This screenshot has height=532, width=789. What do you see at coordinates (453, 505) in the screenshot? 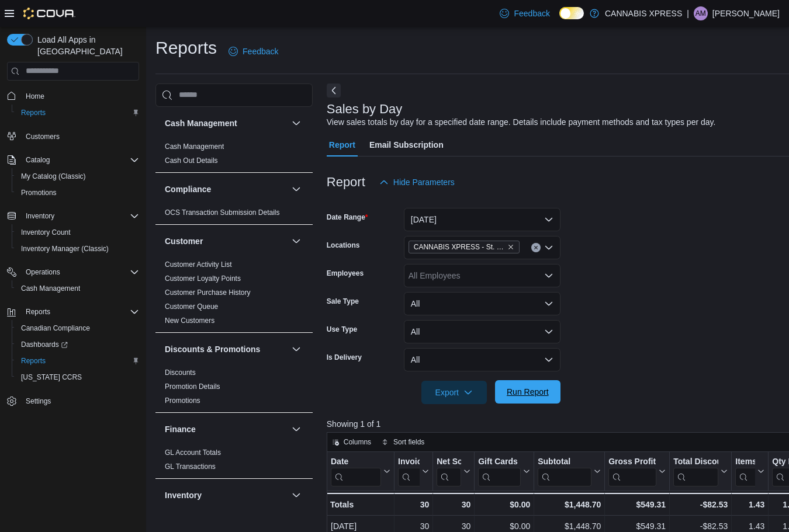
I see `div: 30` at bounding box center [453, 505].